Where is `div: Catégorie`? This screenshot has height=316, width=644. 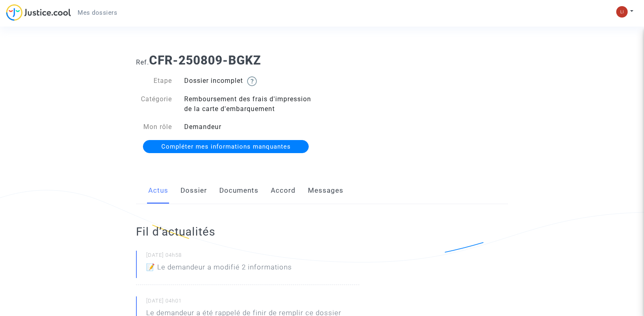
div: Catégorie is located at coordinates (154, 104).